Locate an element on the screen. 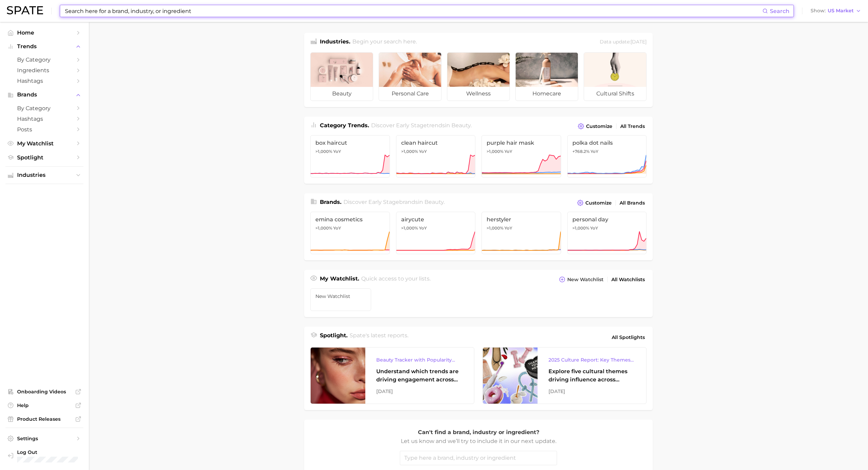  a: purple hair mask>1,000% YoY is located at coordinates (521, 156).